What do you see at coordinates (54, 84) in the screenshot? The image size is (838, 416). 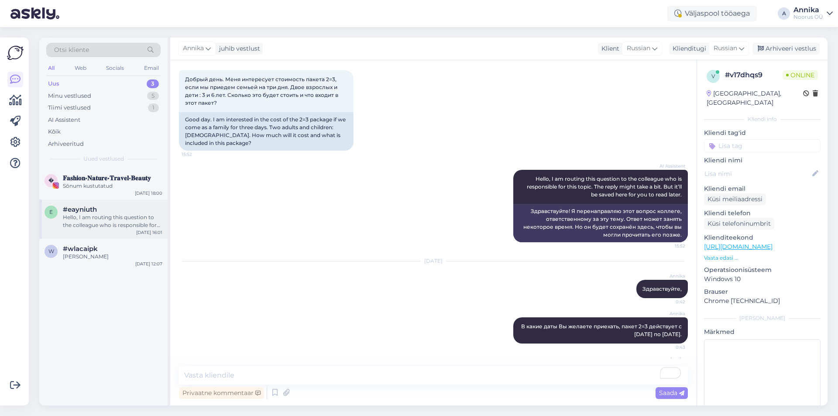 I see `div: Uus` at bounding box center [54, 84].